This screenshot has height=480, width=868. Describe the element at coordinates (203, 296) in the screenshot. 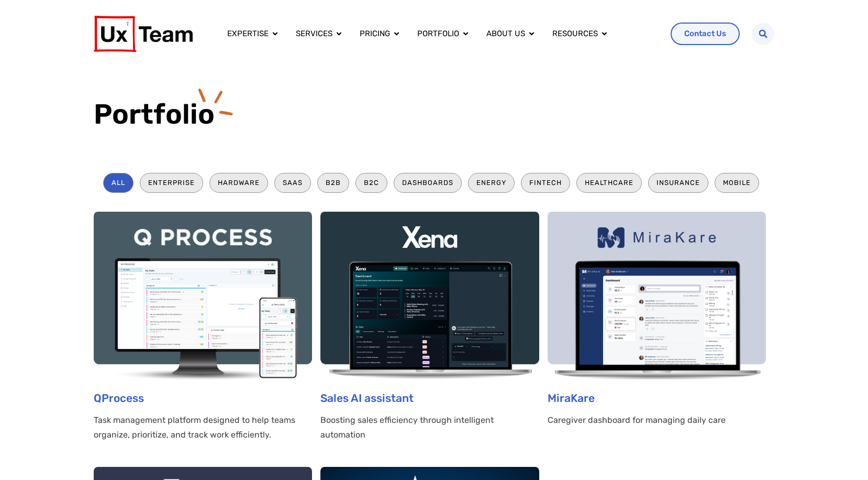

I see `a: Dashboard for a task management software` at that location.